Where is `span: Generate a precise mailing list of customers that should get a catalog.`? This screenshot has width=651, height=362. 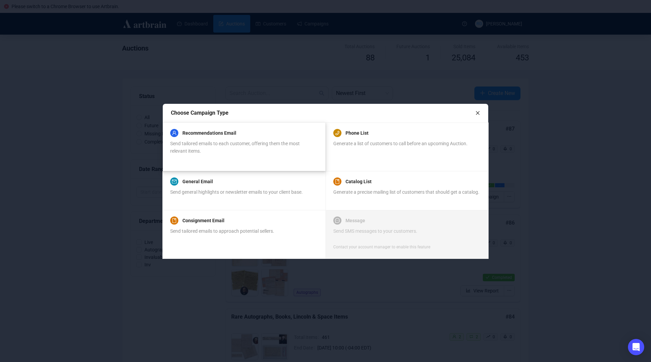 span: Generate a precise mailing list of customers that should get a catalog. is located at coordinates (406, 192).